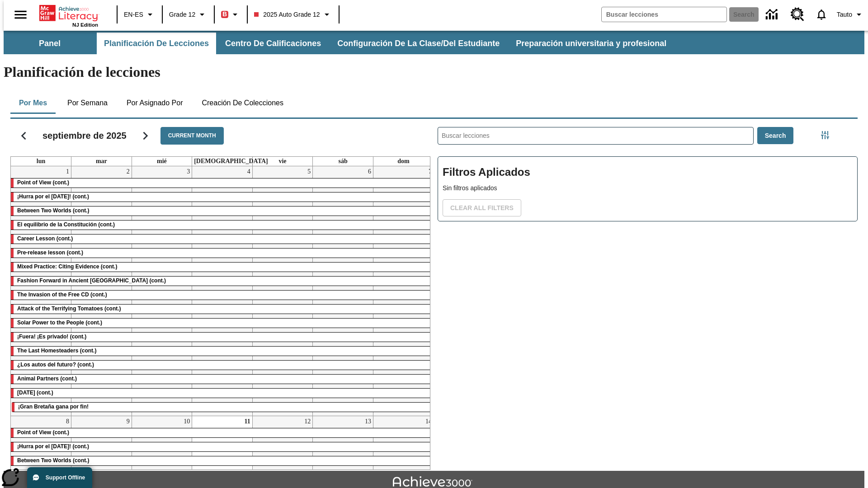 This screenshot has height=488, width=868. Describe the element at coordinates (664, 14) in the screenshot. I see `input: search field` at that location.